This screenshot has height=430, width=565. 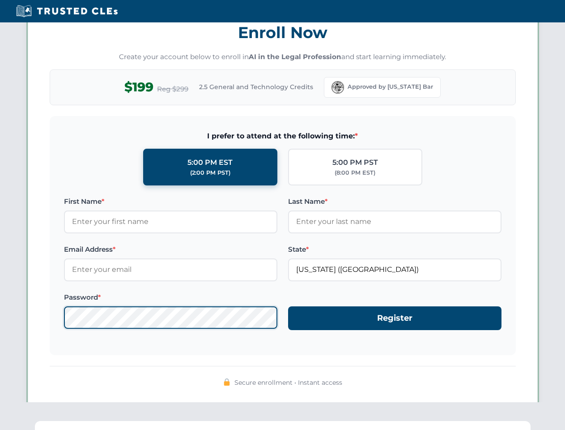 What do you see at coordinates (283, 32) in the screenshot?
I see `h3: Enroll Now` at bounding box center [283, 32].